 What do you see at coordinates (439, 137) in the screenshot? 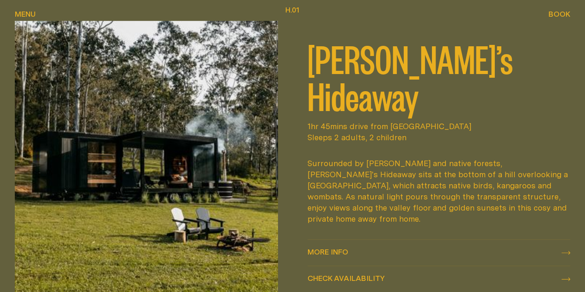
I see `span: Sleeps 2 adults, 2 children` at bounding box center [439, 137].